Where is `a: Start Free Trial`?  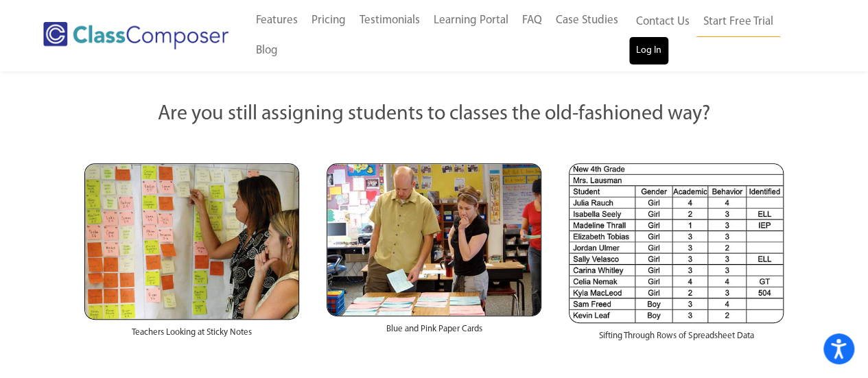 a: Start Free Trial is located at coordinates (738, 22).